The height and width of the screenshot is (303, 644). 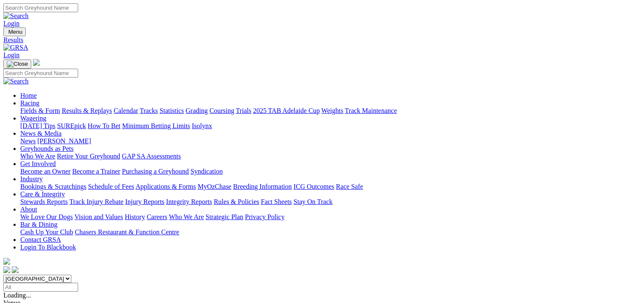 What do you see at coordinates (45, 171) in the screenshot?
I see `a: Become an Owner` at bounding box center [45, 171].